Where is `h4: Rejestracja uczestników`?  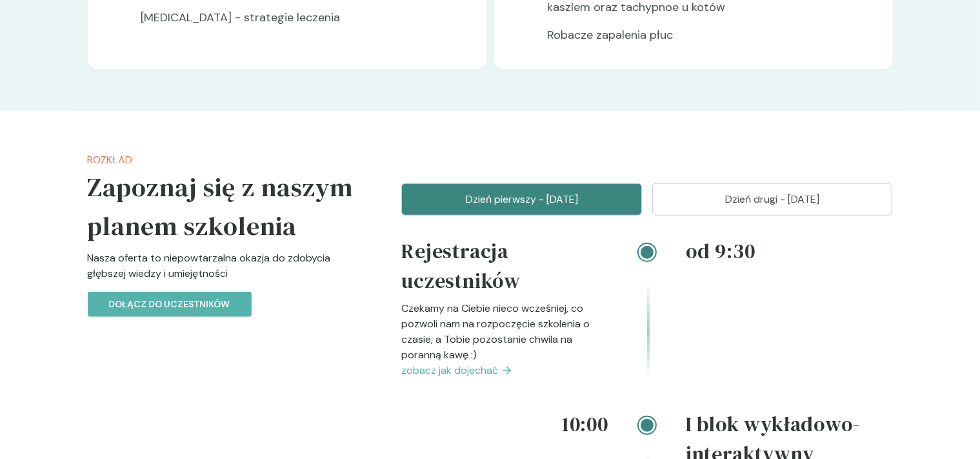
h4: Rejestracja uczestników is located at coordinates (504, 268).